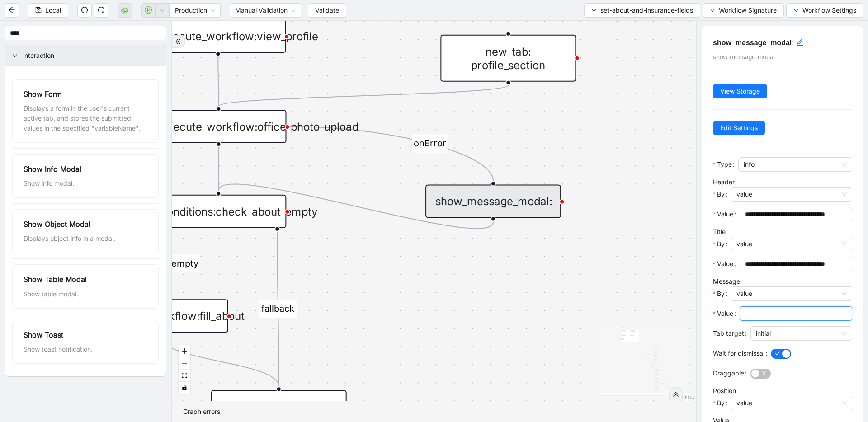 The height and width of the screenshot is (422, 868). I want to click on div: Show Table Modal, so click(85, 280).